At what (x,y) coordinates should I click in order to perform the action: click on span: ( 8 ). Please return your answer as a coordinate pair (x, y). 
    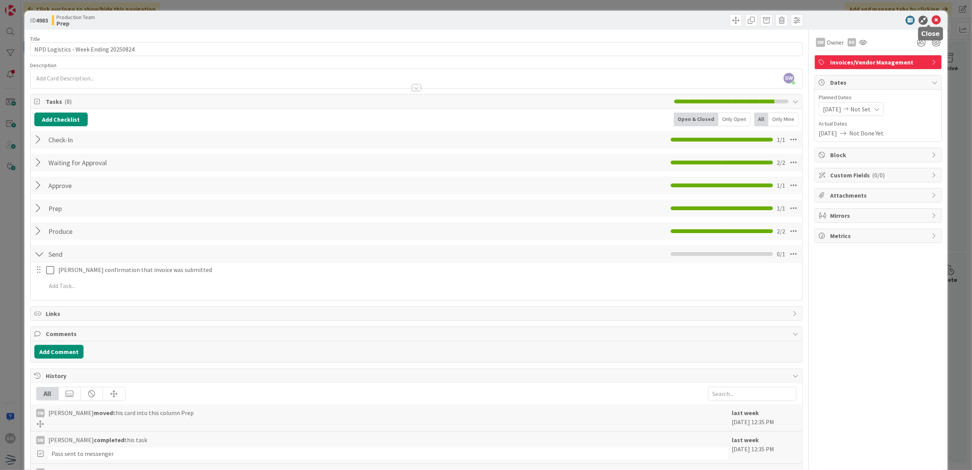
    Looking at the image, I should click on (68, 101).